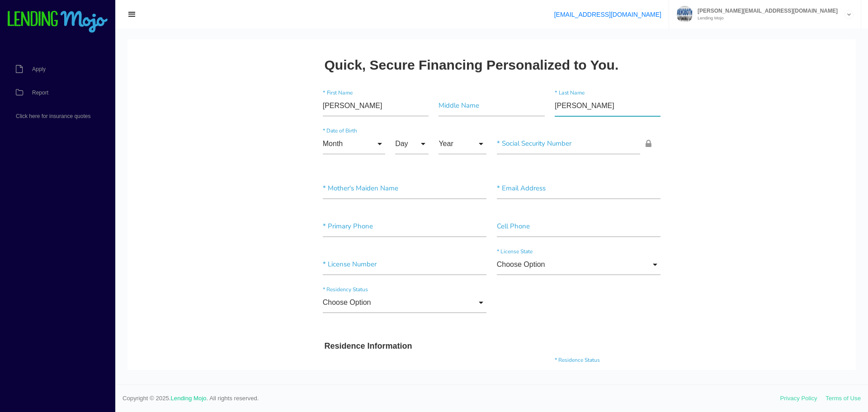 The width and height of the screenshot is (868, 412). Describe the element at coordinates (364, 307) in the screenshot. I see `h3: Residence Information` at that location.